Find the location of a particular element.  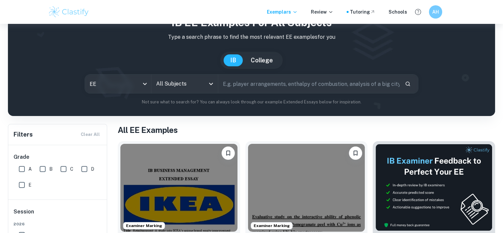

button: AH is located at coordinates (436, 12).